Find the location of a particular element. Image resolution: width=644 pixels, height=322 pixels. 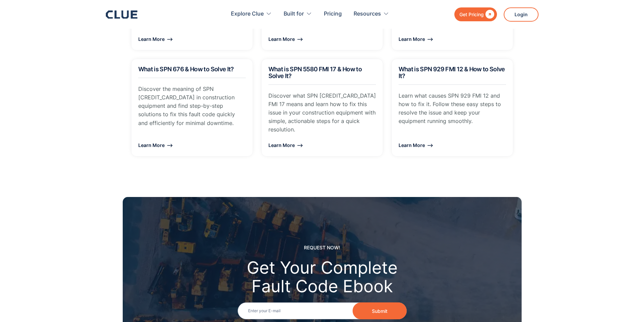

h2: What is SPN 929 FMI 12 & How to Solve It? is located at coordinates (453, 72).